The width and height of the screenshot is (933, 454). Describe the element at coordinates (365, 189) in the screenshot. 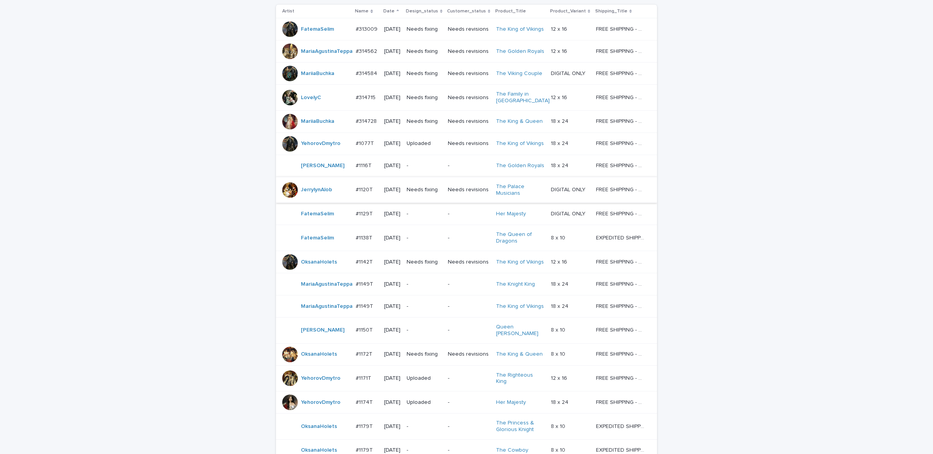

I see `p: #1120T` at that location.